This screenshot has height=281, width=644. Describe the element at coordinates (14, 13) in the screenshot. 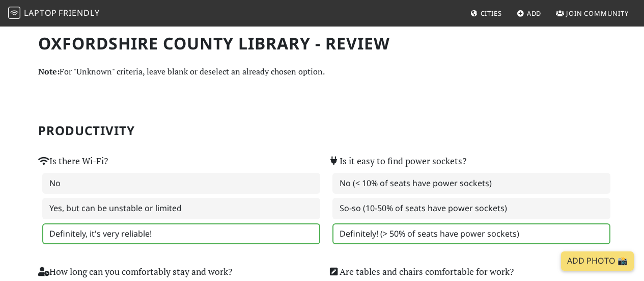

I see `img: LaptopFriendly` at that location.